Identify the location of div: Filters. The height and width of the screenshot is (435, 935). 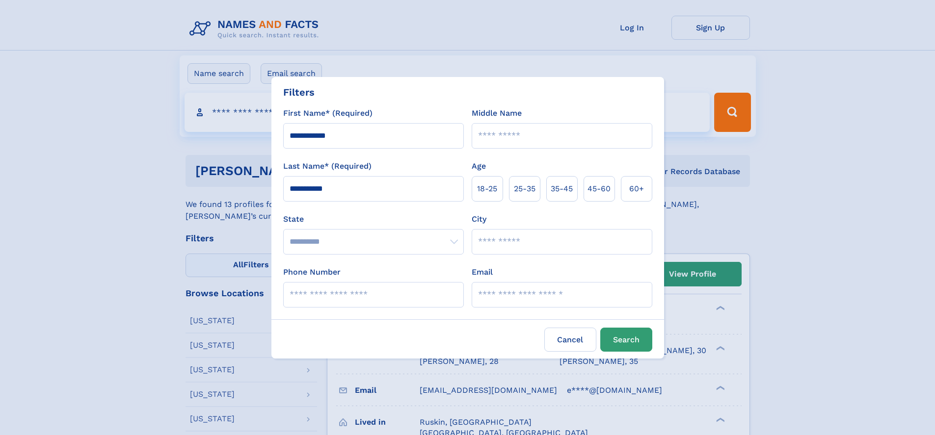
(299, 92).